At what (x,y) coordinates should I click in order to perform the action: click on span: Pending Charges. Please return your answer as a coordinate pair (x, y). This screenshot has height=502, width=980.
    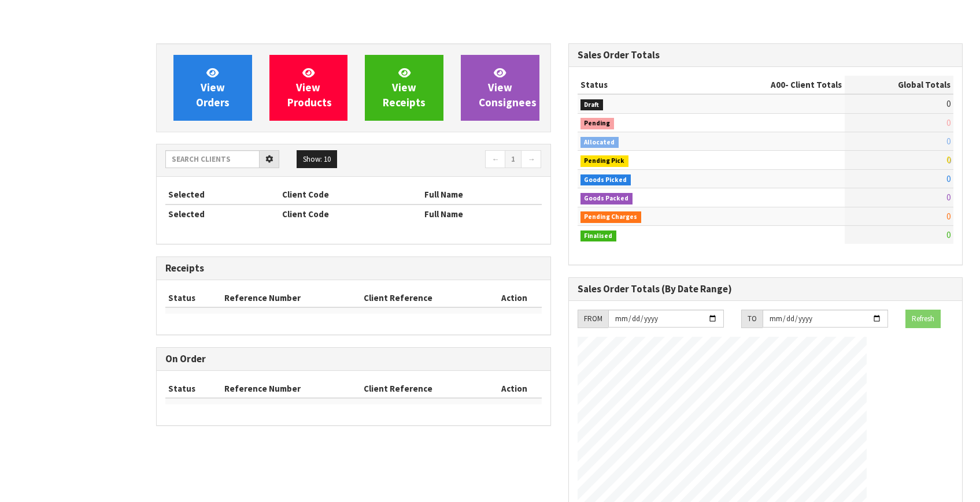
    Looking at the image, I should click on (612, 218).